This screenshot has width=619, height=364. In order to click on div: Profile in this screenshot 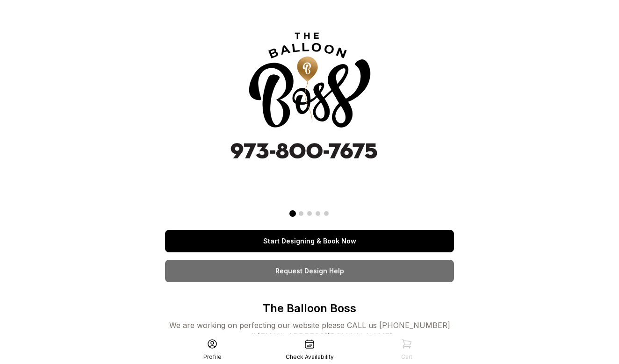, I will do `click(213, 357)`.